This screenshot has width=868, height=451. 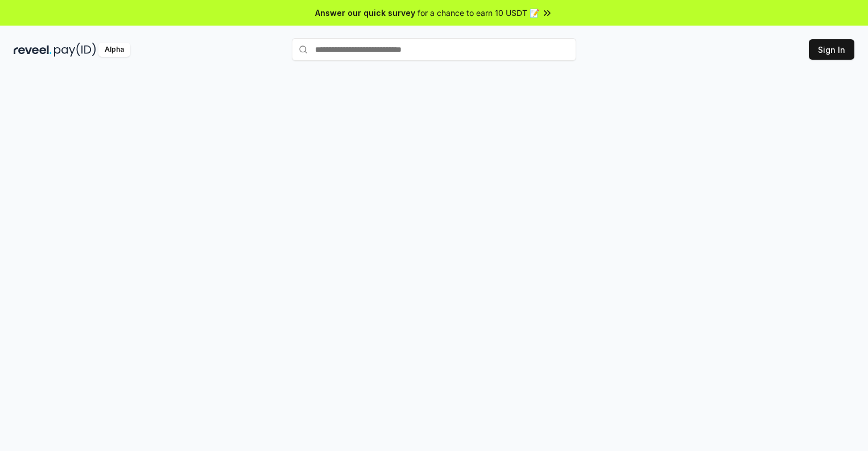 I want to click on img: reveel_dark, so click(x=32, y=49).